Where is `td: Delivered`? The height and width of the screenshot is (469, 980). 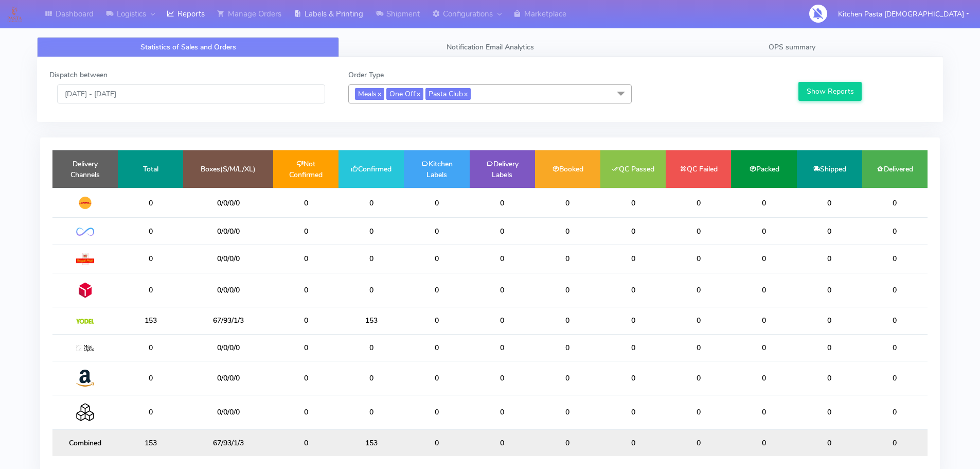
td: Delivered is located at coordinates (895, 169).